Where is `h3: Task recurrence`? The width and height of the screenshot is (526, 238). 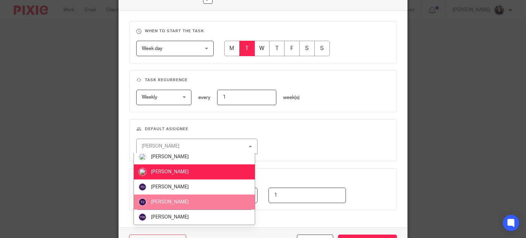 h3: Task recurrence is located at coordinates (263, 80).